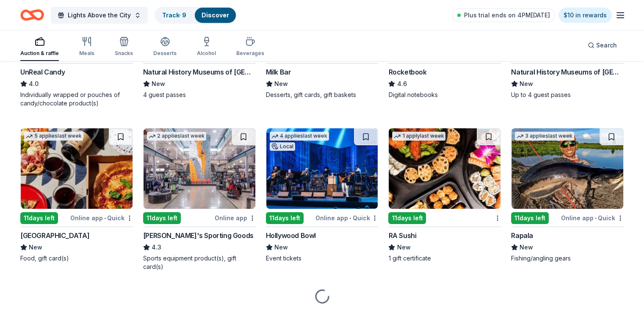  I want to click on button: Alcohol, so click(206, 47).